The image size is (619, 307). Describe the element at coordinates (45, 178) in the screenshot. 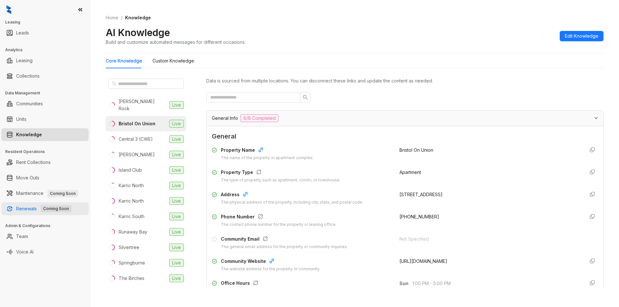

I see `li: Move Outs` at that location.